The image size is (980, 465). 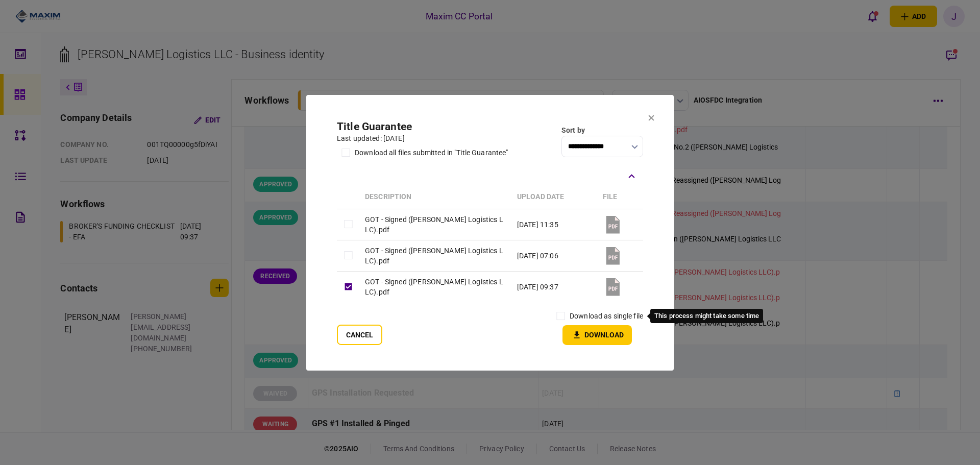 I want to click on button: Download, so click(x=598, y=336).